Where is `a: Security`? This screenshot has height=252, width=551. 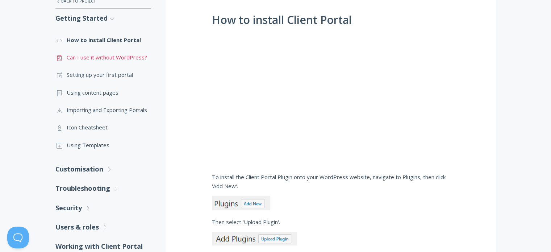
a: Security is located at coordinates (103, 208).